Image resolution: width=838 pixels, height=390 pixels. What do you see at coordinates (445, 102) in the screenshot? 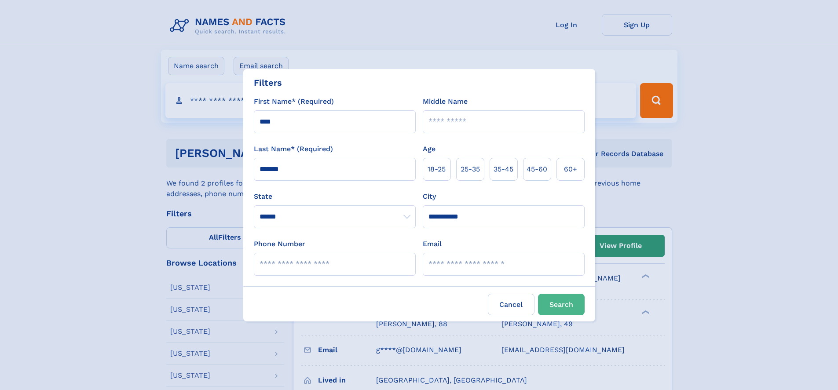
I see `label: Middle Name` at bounding box center [445, 102].